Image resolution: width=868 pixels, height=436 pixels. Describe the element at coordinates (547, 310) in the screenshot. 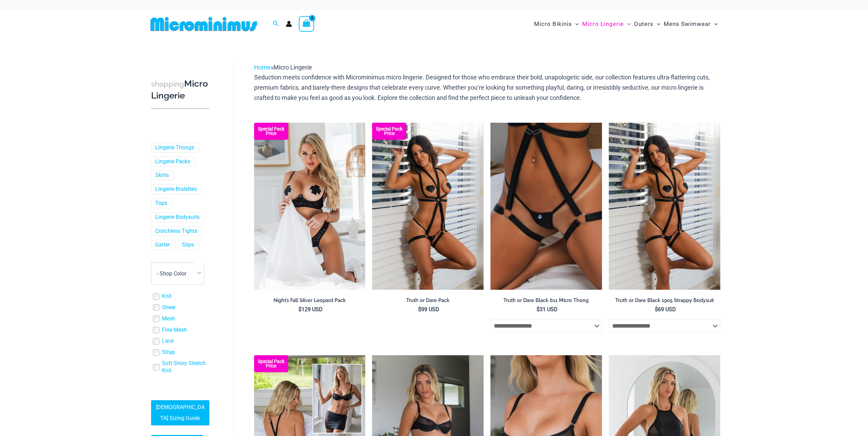

I see `bdi: 31 USD` at that location.